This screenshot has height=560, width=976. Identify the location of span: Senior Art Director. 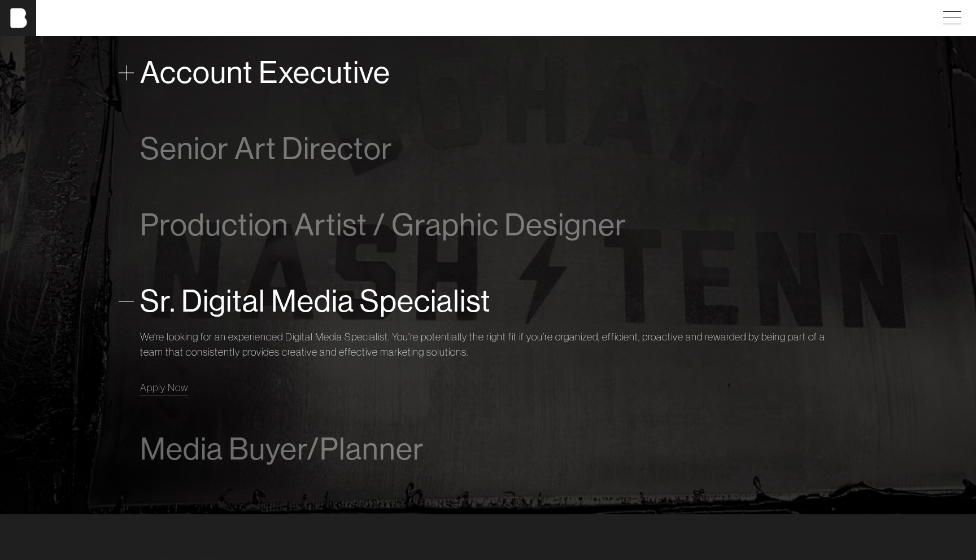
(266, 148).